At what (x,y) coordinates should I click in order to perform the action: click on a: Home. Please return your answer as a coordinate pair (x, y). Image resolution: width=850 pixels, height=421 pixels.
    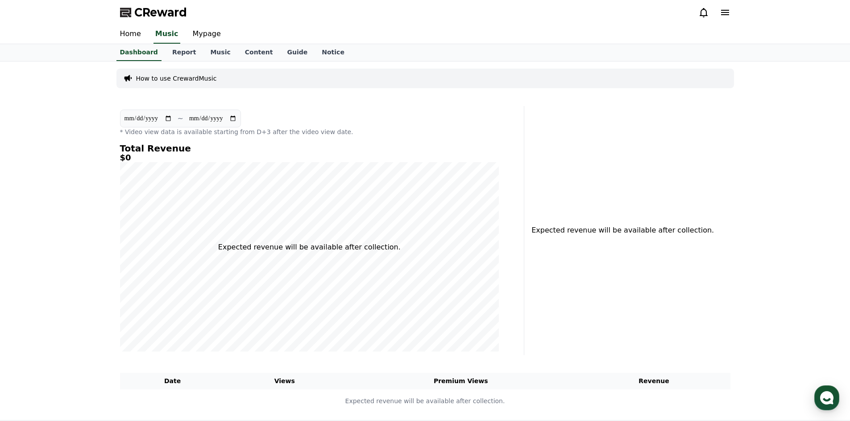
    Looking at the image, I should click on (130, 34).